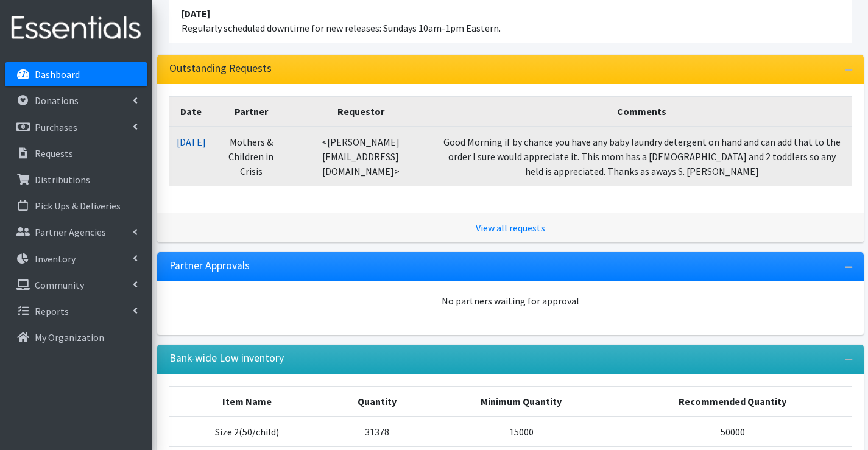  What do you see at coordinates (642, 111) in the screenshot?
I see `th: Comments` at bounding box center [642, 111].